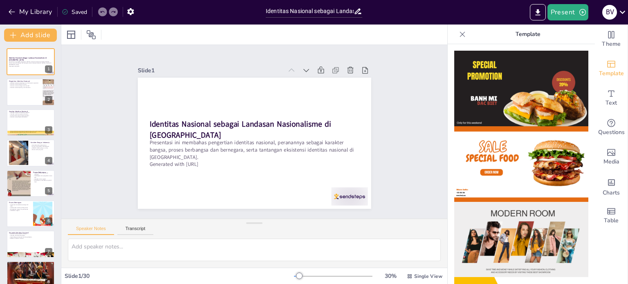  I want to click on div: Slide 1, so click(270, 58).